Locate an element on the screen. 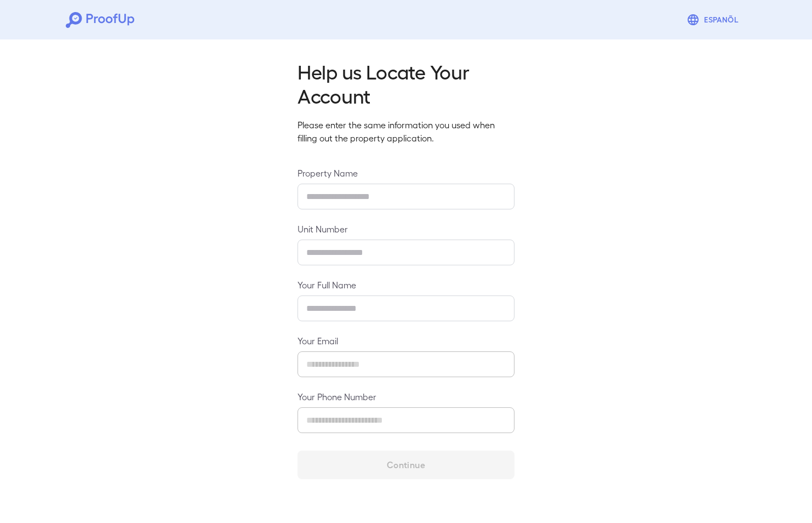  label: Your Full Name is located at coordinates (406, 284).